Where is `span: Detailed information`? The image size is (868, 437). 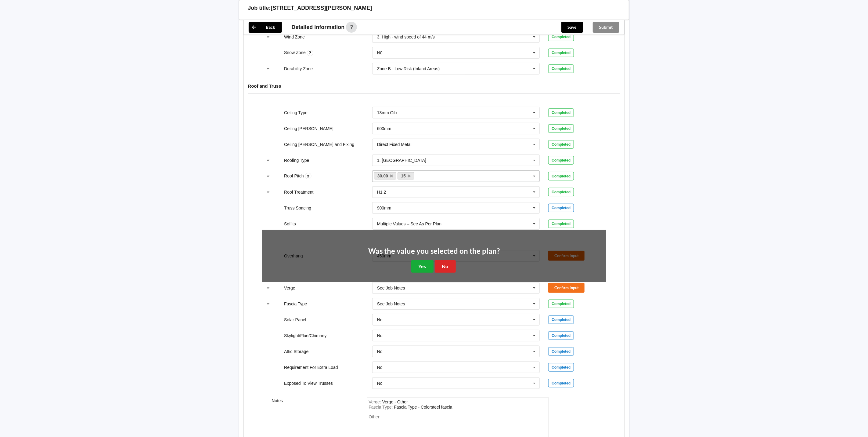 span: Detailed information is located at coordinates (318, 27).